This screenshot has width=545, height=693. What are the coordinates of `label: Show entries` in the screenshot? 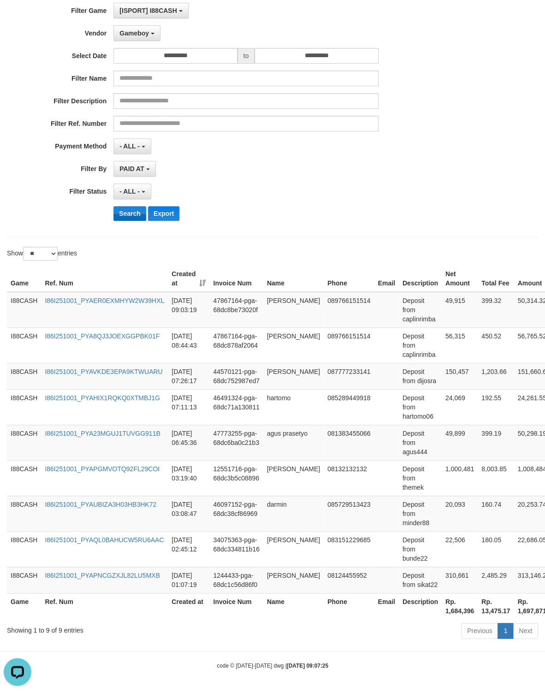 It's located at (42, 253).